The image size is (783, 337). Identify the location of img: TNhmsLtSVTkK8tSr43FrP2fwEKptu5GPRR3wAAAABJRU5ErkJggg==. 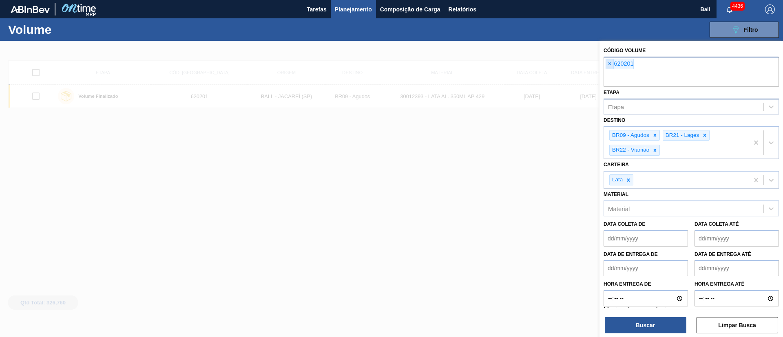
(30, 9).